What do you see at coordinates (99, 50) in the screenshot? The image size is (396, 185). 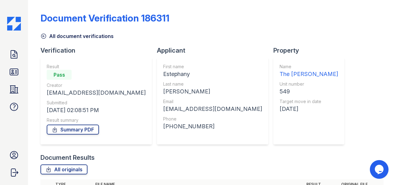 I see `div: Verification` at bounding box center [99, 50].